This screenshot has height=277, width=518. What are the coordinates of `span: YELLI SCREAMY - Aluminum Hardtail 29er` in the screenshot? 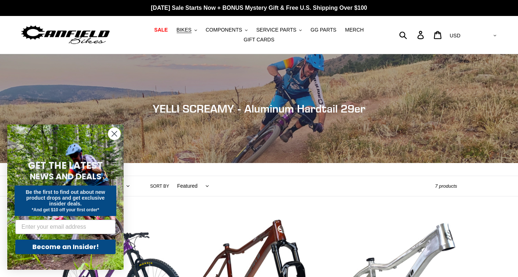 It's located at (259, 109).